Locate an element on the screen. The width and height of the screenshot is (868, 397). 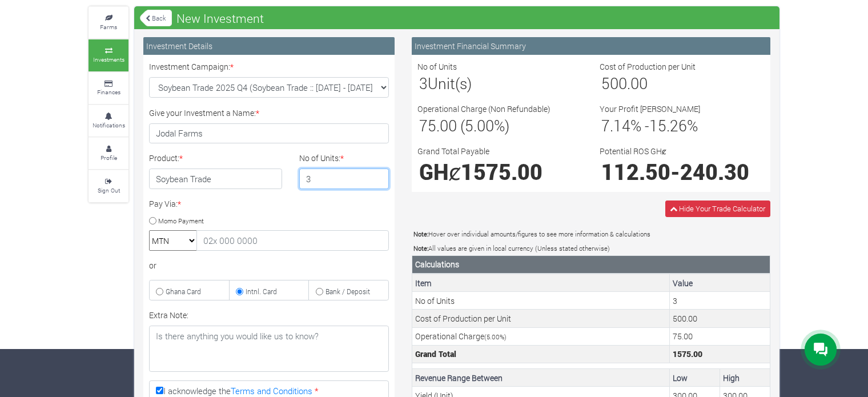
label: Grand Total Payable is located at coordinates (454, 151).